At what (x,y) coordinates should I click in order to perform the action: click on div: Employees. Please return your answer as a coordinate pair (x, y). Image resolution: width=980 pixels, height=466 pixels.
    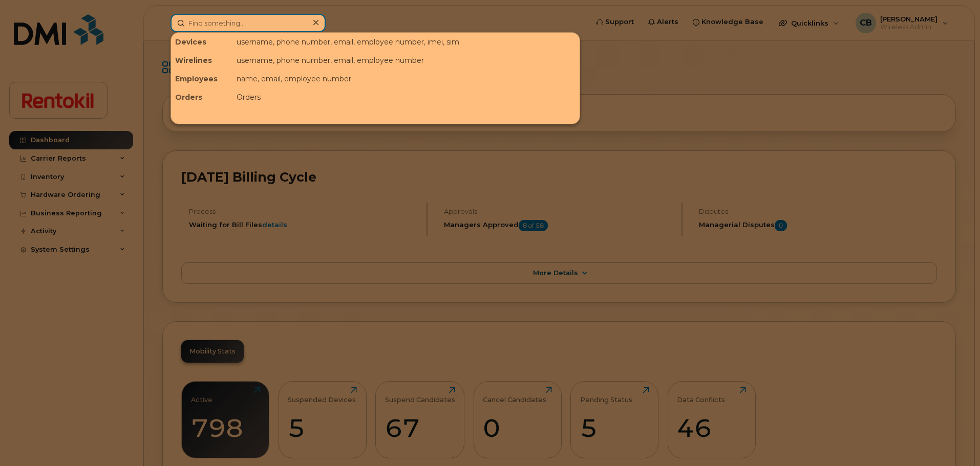
    Looking at the image, I should click on (201, 79).